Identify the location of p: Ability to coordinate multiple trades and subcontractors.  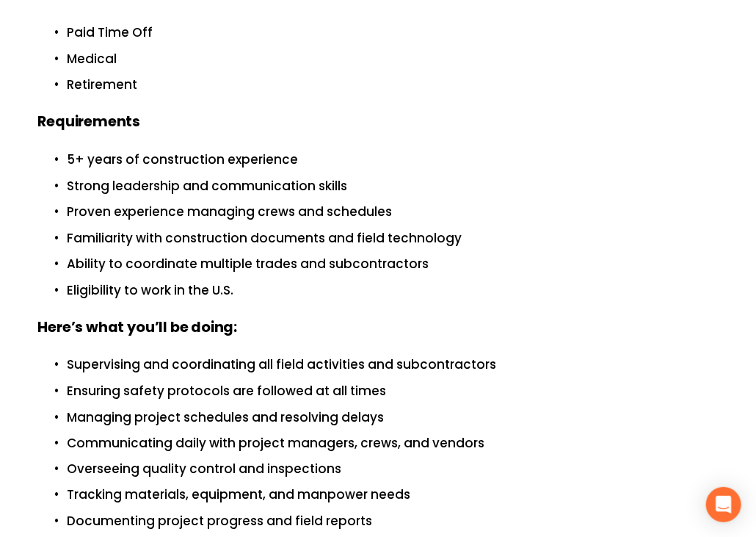
(393, 264).